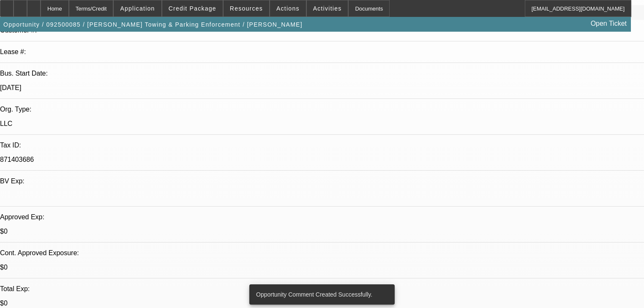  What do you see at coordinates (192, 9) in the screenshot?
I see `button: Credit Package` at bounding box center [192, 9].